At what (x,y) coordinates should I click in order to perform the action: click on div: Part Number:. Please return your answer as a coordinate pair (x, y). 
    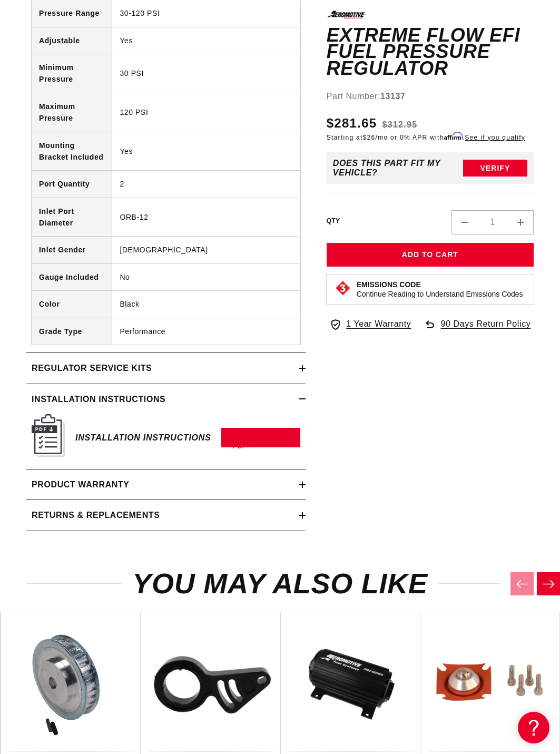
    Looking at the image, I should click on (429, 96).